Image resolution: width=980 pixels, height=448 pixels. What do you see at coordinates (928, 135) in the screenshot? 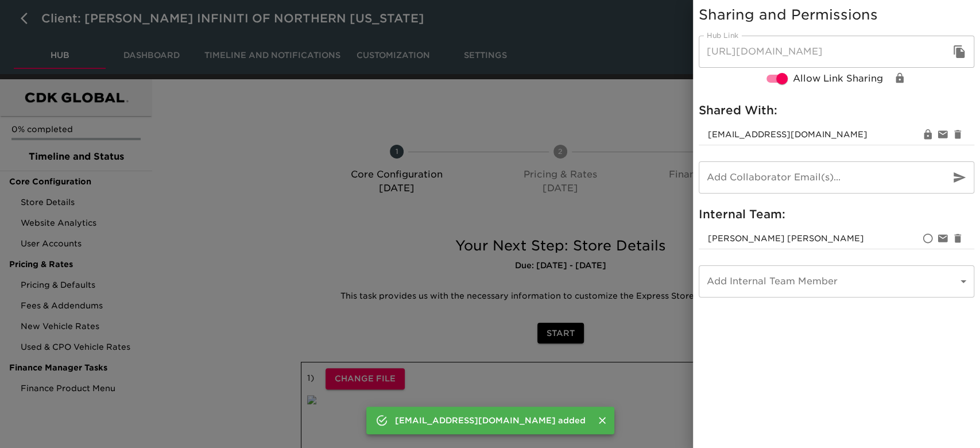
I see `div: Change View/Edit Permissions for cmithcell@kerryautomotive.com` at bounding box center [928, 135].